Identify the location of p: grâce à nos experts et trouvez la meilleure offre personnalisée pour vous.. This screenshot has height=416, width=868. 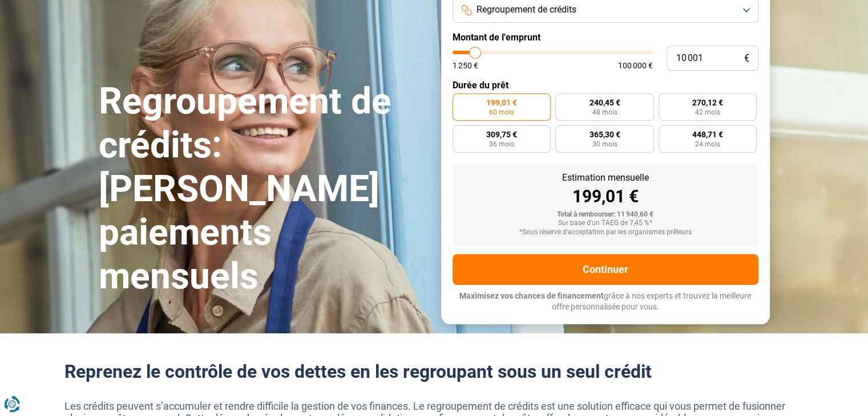
(605, 301).